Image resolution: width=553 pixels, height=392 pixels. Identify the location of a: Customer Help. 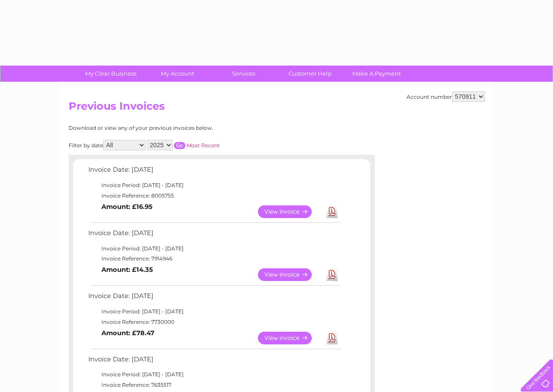
(310, 73).